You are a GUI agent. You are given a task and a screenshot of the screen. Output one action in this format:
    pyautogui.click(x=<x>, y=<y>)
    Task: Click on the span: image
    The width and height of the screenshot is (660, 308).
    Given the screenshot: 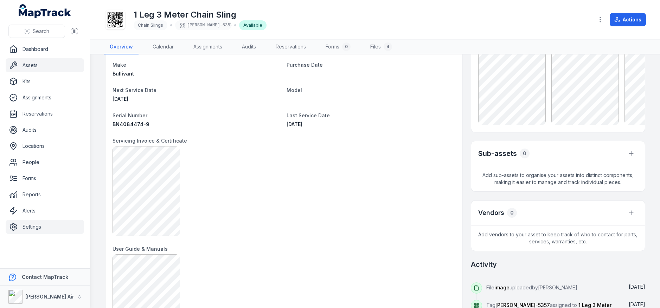 What is the action you would take?
    pyautogui.click(x=501, y=287)
    